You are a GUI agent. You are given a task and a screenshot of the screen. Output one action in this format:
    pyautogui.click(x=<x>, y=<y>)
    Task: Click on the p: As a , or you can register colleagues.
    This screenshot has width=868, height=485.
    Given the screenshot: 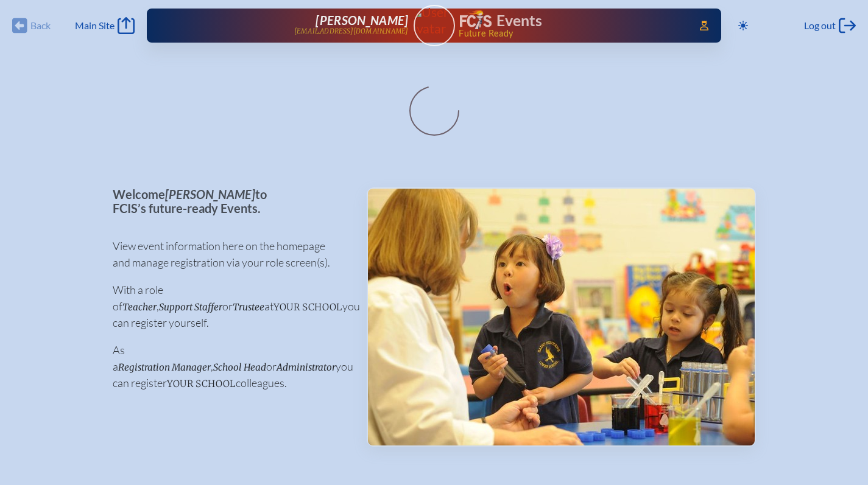 What is the action you would take?
    pyautogui.click(x=230, y=366)
    